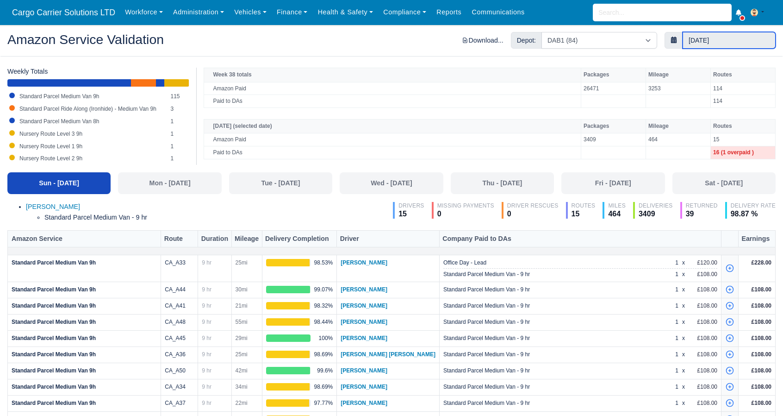 This screenshot has width=783, height=416. What do you see at coordinates (324, 262) in the screenshot?
I see `span: 98.53%` at bounding box center [324, 262].